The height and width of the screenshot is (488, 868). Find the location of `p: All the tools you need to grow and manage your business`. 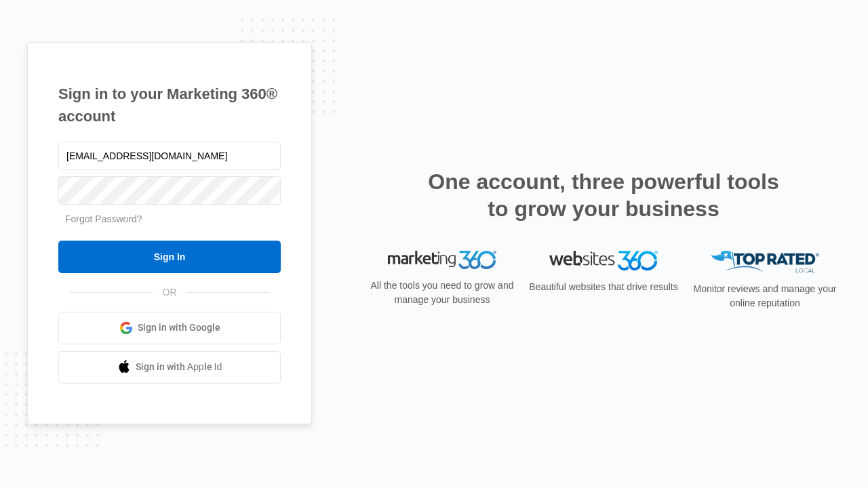

p: All the tools you need to grow and manage your business is located at coordinates (442, 293).